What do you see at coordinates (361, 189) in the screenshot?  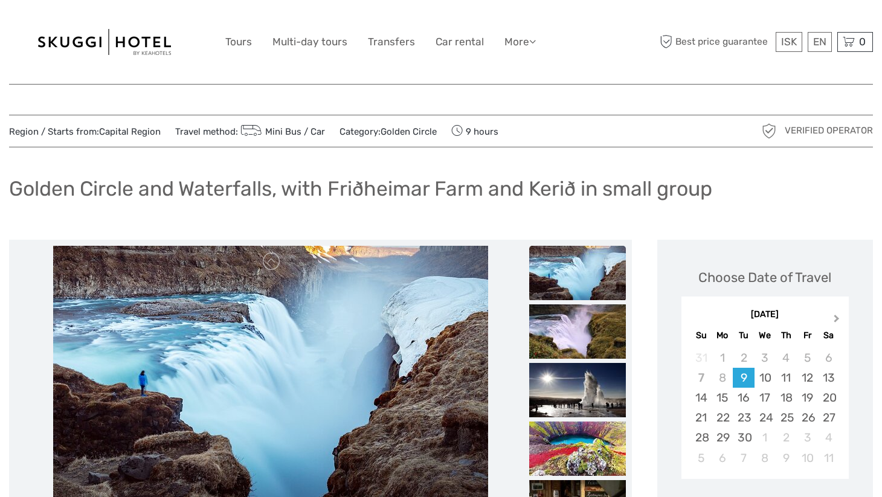 I see `h1: Golden Circle and Waterfalls, with Friðheimar Farm and Kerið in small group` at bounding box center [361, 189].